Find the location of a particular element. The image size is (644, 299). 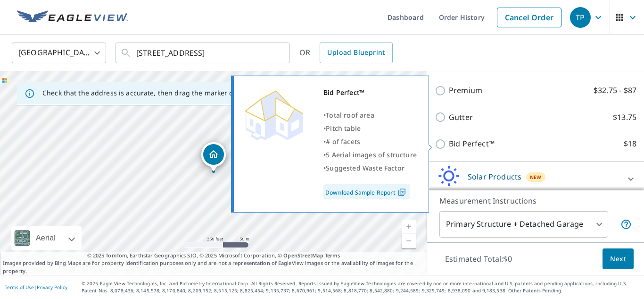

p: Check that the address is accurate, then drag the marker over the correct structure. is located at coordinates (178, 93).